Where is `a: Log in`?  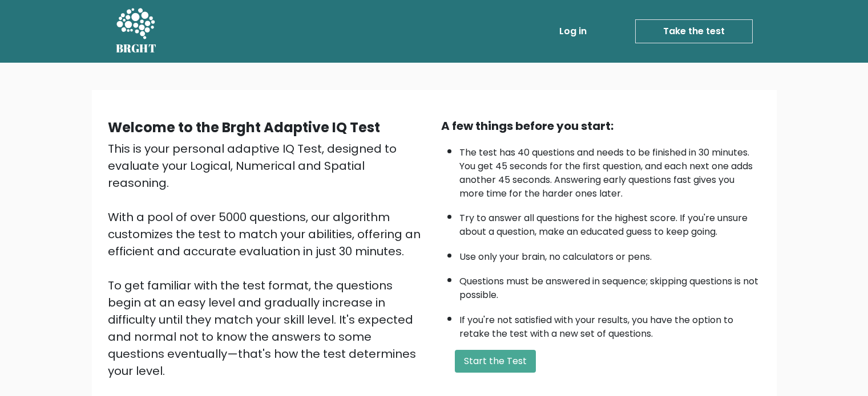
a: Log in is located at coordinates (573, 31).